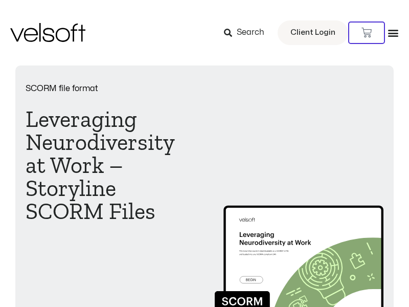 This screenshot has height=307, width=409. What do you see at coordinates (250, 33) in the screenshot?
I see `span: Search` at bounding box center [250, 33].